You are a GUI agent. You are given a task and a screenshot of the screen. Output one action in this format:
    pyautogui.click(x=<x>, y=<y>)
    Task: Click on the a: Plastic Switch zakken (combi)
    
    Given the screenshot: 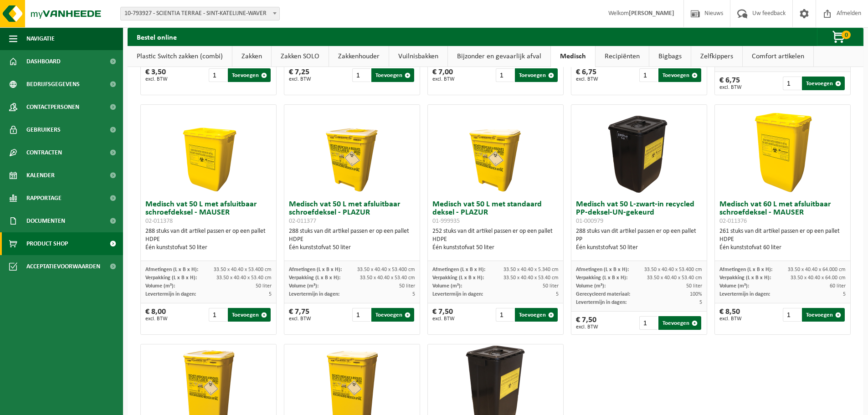 What is the action you would take?
    pyautogui.click(x=179, y=56)
    